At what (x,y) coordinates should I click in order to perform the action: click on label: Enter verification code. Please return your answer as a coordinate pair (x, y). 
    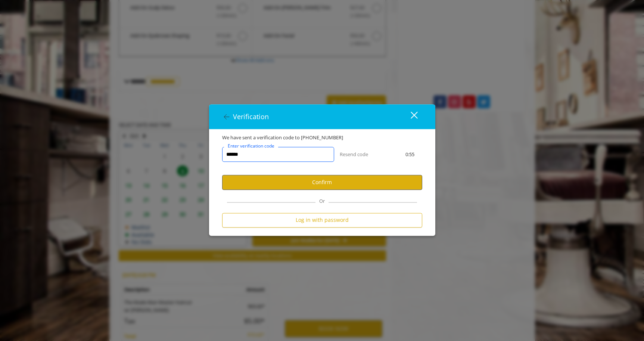
    Looking at the image, I should click on (251, 146).